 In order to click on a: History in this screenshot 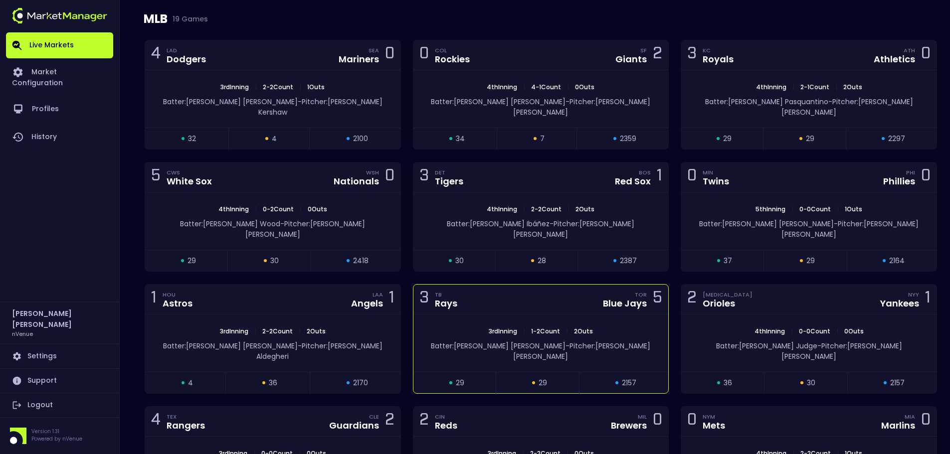, I will do `click(59, 137)`.